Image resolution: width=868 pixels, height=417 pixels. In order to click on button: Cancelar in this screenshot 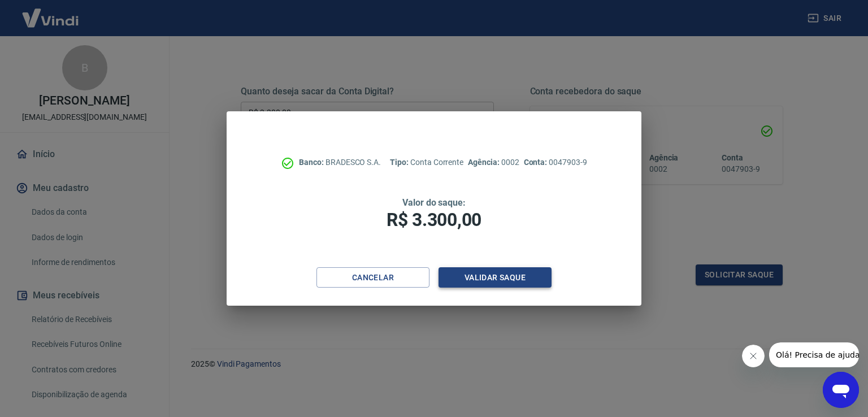, I will do `click(373, 278)`.